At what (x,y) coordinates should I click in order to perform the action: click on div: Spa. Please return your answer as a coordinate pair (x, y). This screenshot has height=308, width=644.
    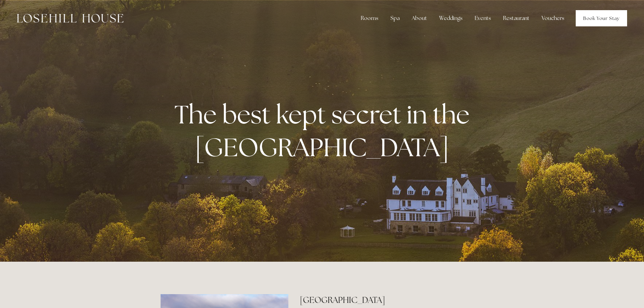
    Looking at the image, I should click on (395, 18).